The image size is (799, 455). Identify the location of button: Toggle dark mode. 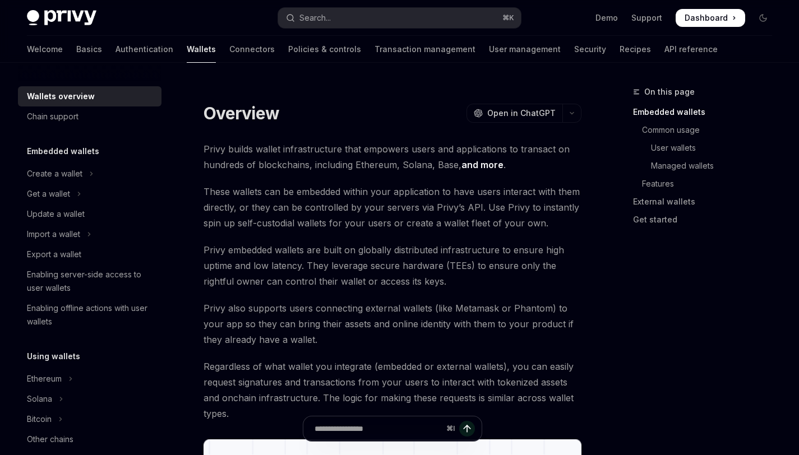
(763, 18).